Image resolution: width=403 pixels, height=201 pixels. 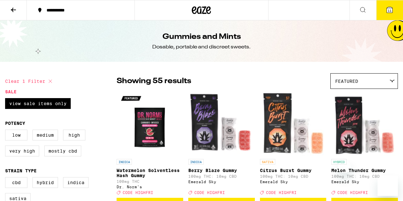 I want to click on img: Emerald Sky - Melon Thunder Gummy, so click(x=365, y=124).